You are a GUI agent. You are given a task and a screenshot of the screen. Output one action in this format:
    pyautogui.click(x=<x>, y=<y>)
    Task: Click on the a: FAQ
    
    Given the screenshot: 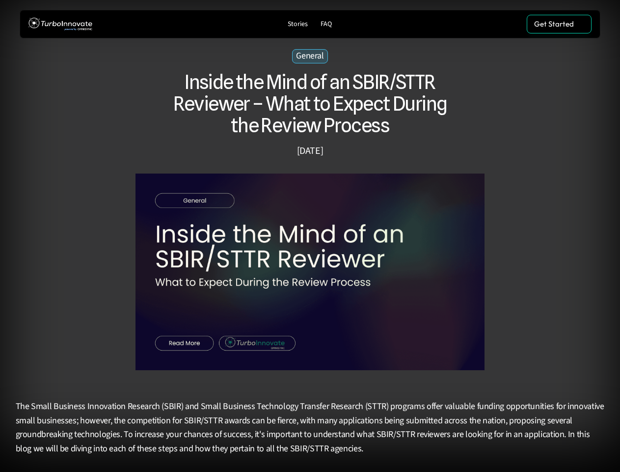 What is the action you would take?
    pyautogui.click(x=326, y=24)
    